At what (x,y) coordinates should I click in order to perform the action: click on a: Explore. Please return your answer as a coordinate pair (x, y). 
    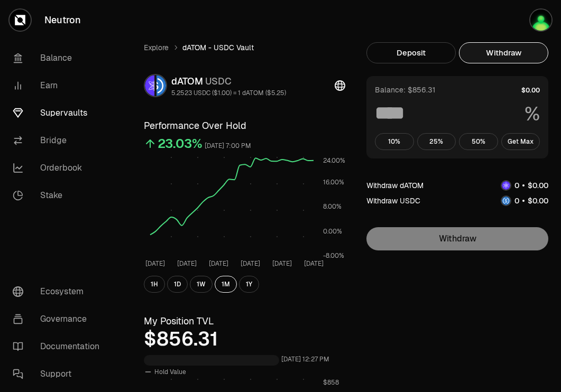
    Looking at the image, I should click on (156, 47).